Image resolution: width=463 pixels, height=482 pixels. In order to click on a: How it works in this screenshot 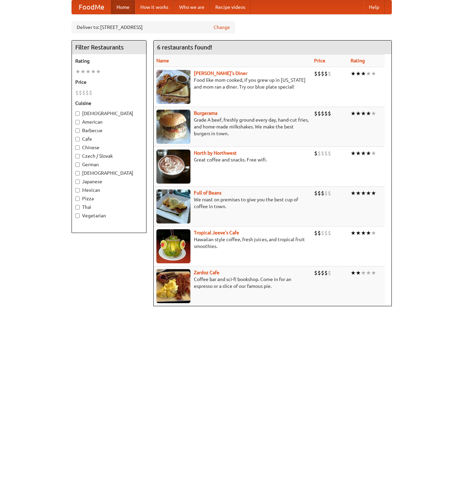, I will do `click(154, 7)`.